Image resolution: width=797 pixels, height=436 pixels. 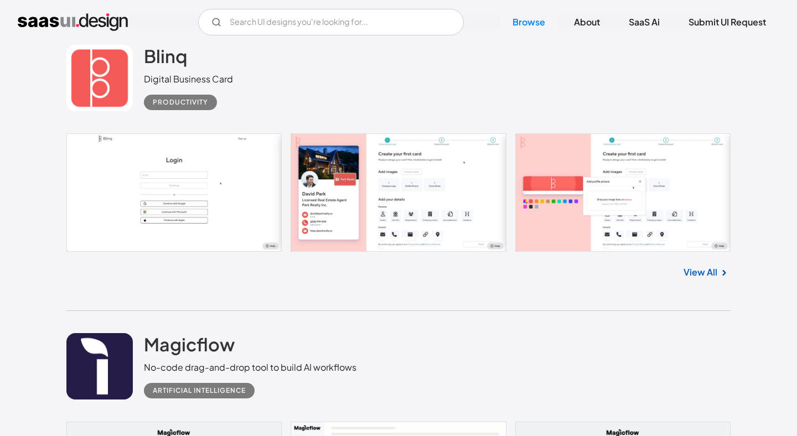 What do you see at coordinates (700, 272) in the screenshot?
I see `a: View All` at bounding box center [700, 272].